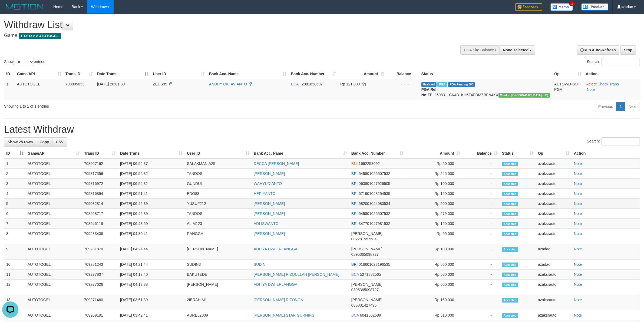  Describe the element at coordinates (218, 264) in the screenshot. I see `td: SUDIN3` at that location.